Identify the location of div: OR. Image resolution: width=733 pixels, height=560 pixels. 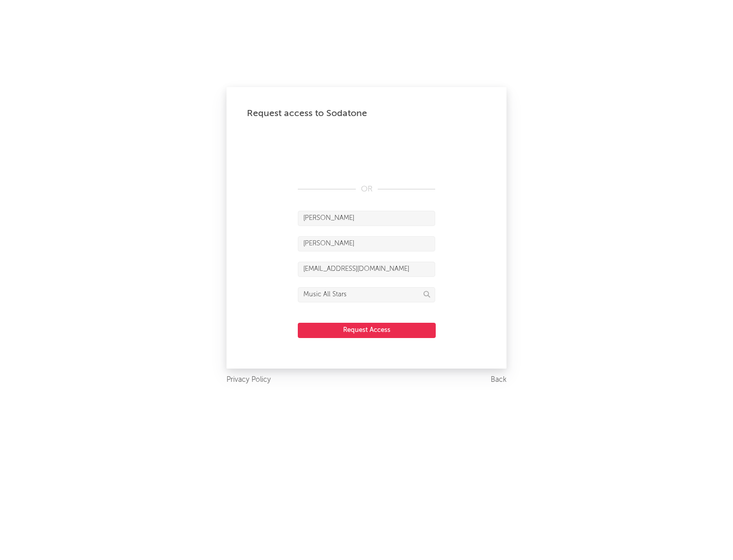
(366, 189).